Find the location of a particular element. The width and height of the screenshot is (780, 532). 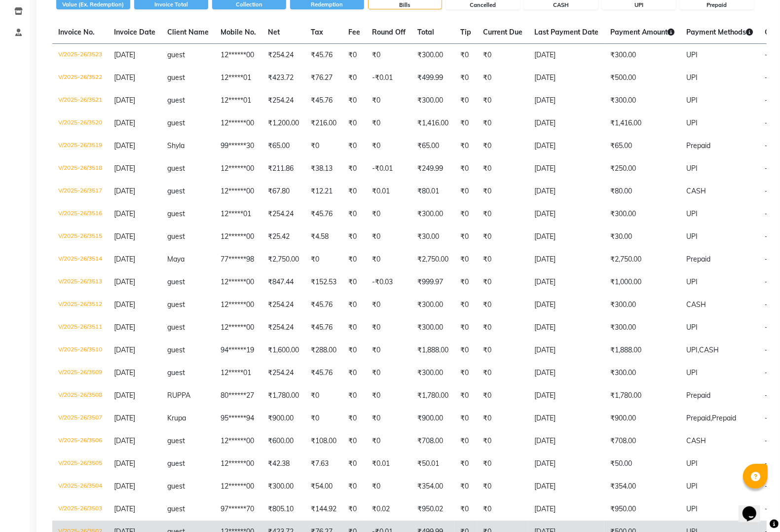

td: ₹1,200.00 is located at coordinates (283, 123).